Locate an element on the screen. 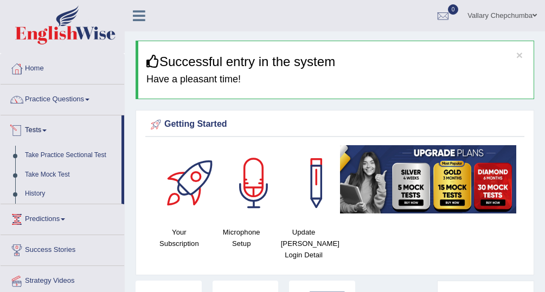 This screenshot has height=292, width=545. a: Success Stories is located at coordinates (62, 249).